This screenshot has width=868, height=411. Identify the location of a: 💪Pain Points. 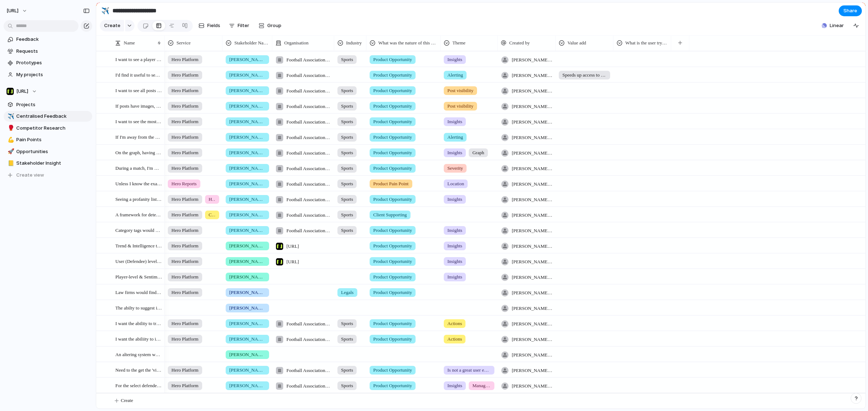
(48, 140).